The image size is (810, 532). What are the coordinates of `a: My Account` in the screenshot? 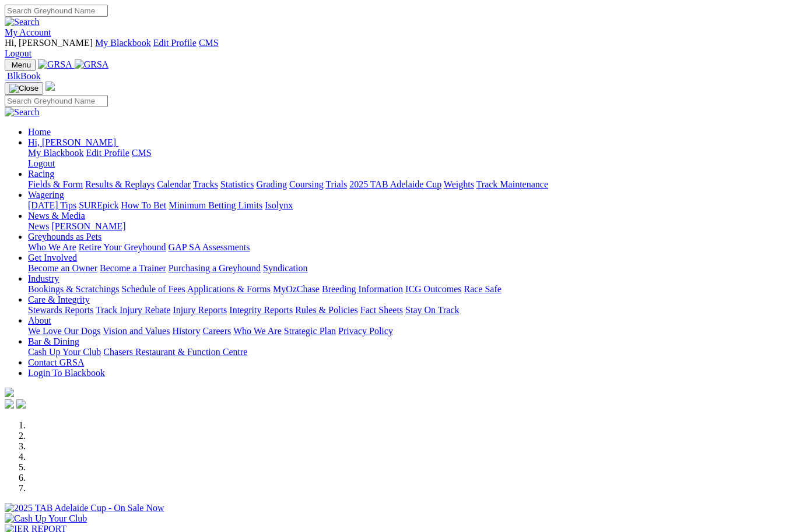 It's located at (28, 32).